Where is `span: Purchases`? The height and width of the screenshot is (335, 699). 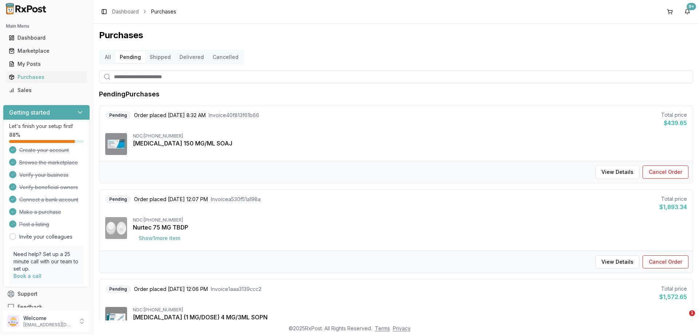
span: Purchases is located at coordinates (163, 12).